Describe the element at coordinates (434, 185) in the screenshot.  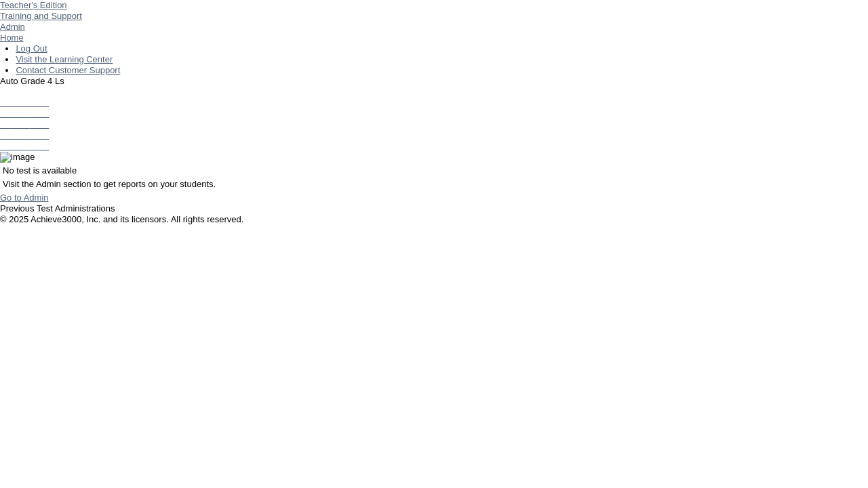
I see `p: Visit the Admin section to get reports on your students.` at that location.